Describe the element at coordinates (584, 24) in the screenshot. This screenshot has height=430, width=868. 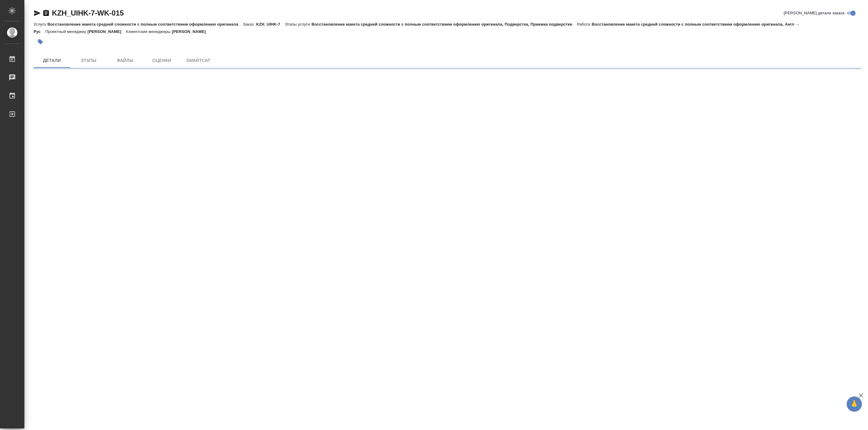
I see `p: Работа` at that location.